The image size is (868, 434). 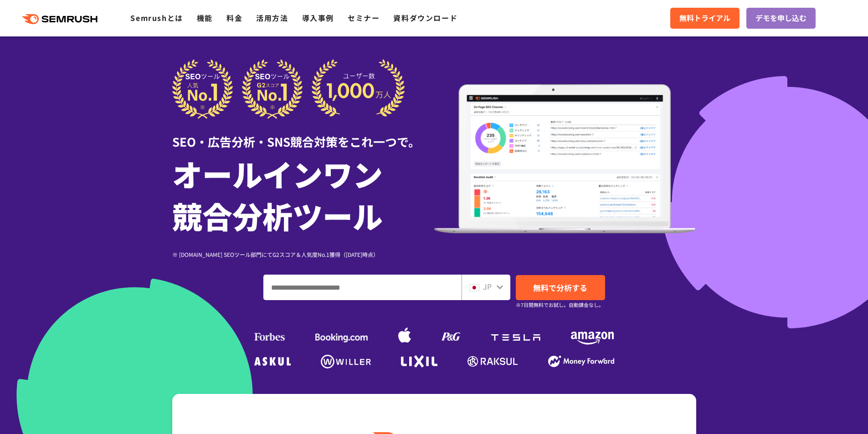 What do you see at coordinates (364, 18) in the screenshot?
I see `a: セミナー` at bounding box center [364, 18].